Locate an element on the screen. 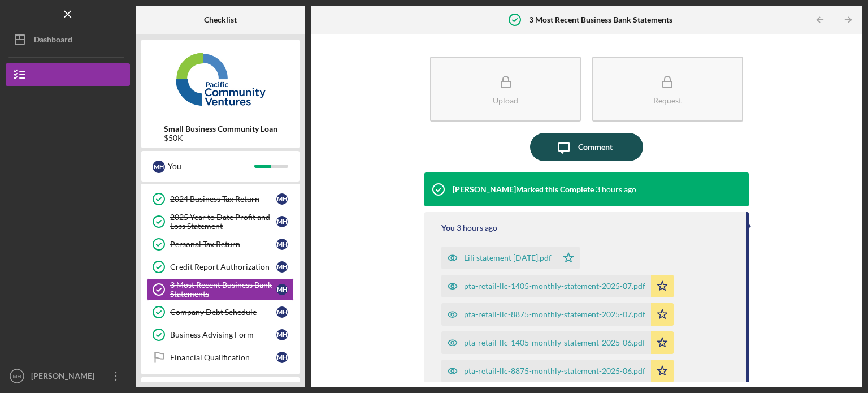 The image size is (868, 393). button: pta-retail-llc-8875-monthly-statement-2025-06.pdf is located at coordinates (557, 371).